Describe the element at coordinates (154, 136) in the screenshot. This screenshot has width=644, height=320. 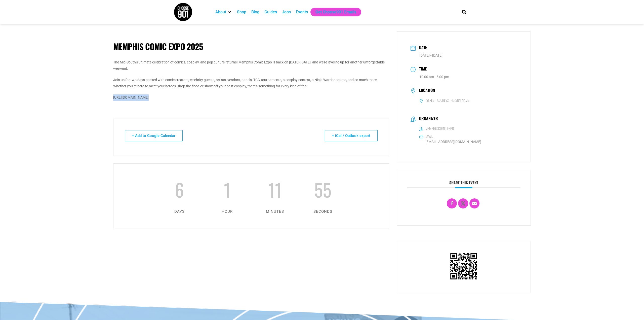
I see `a: + Add to Google Calendar` at that location.